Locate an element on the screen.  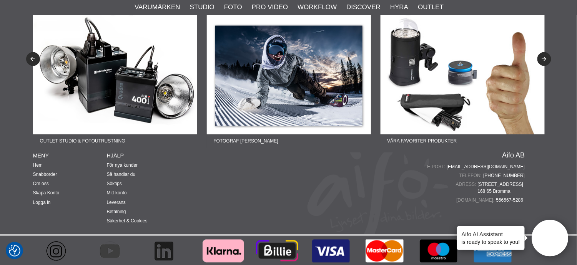
a: Betalning is located at coordinates (116, 212).